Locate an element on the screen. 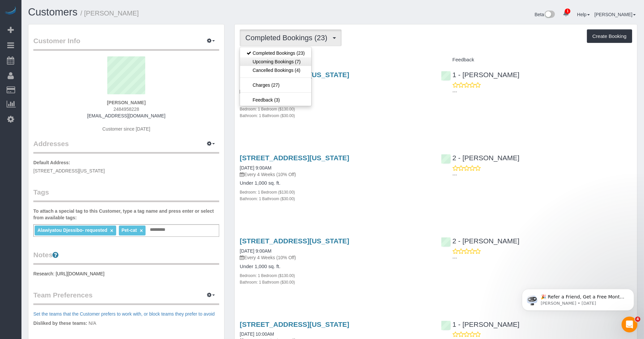  button: Completed Bookings (23) is located at coordinates (290, 38).